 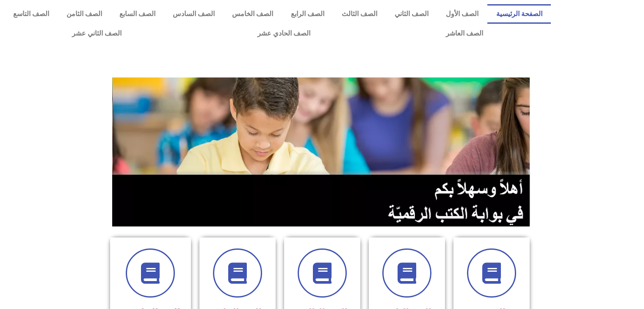 I want to click on a: الصف الثاني, so click(x=411, y=14).